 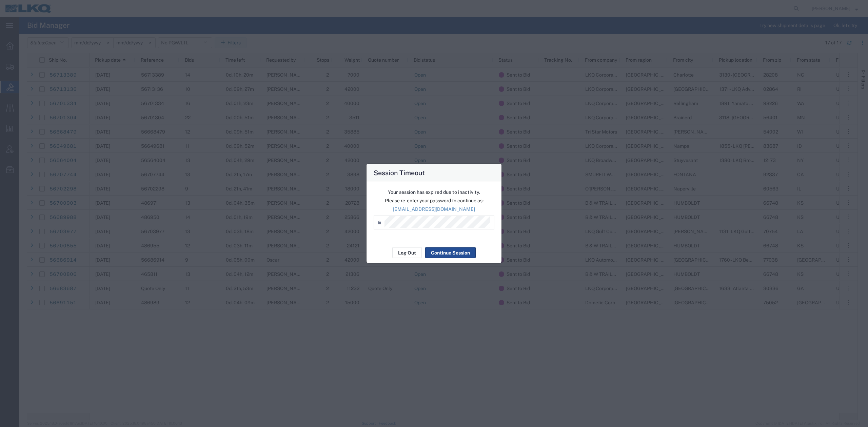 I want to click on p: Please re-enter your password to continue as:, so click(x=434, y=200).